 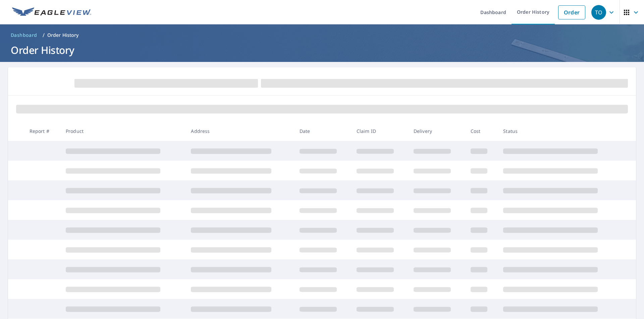 What do you see at coordinates (322, 35) in the screenshot?
I see `nav: breadcrumb` at bounding box center [322, 35].